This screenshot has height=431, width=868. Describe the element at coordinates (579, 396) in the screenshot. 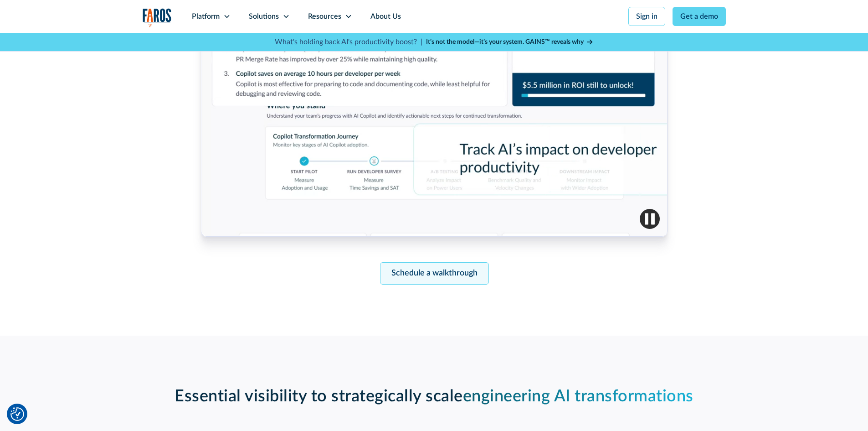

I see `span: engineering AI transformations` at that location.